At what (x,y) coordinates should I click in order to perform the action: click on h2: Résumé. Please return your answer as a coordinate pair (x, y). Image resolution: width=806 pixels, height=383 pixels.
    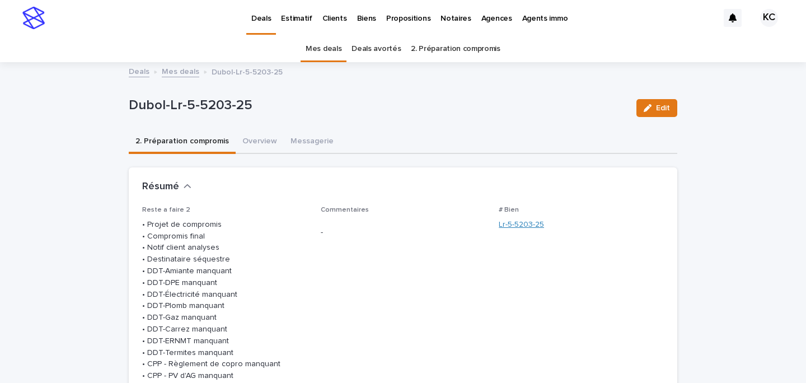
    Looking at the image, I should click on (161, 187).